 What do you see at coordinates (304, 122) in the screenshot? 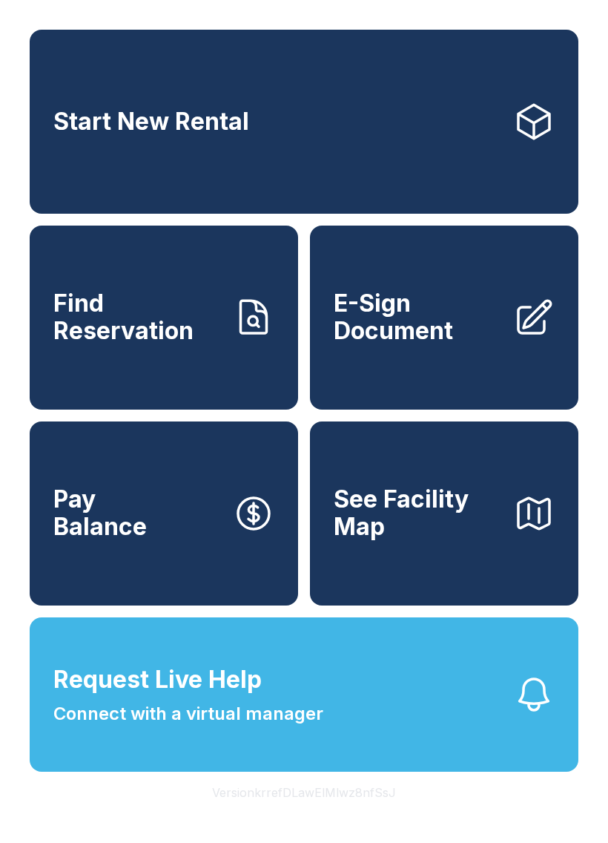
I see `a: Start New Rental` at bounding box center [304, 122].